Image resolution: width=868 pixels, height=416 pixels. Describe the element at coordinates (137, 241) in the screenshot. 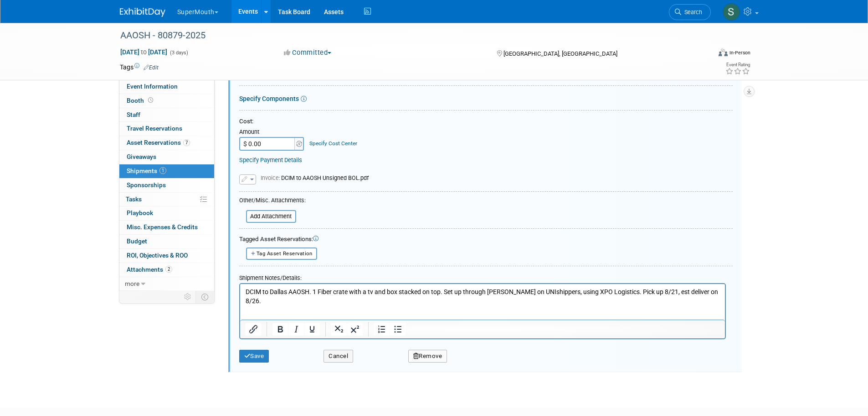

I see `span: Budget` at that location.